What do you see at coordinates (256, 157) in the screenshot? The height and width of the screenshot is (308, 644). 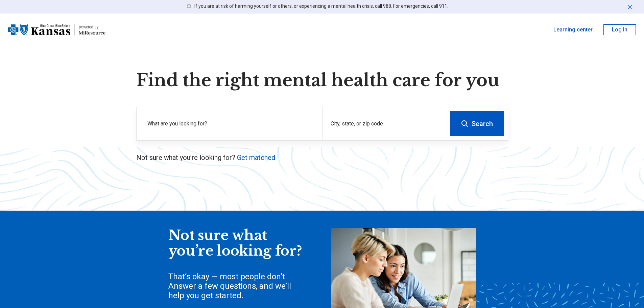 I see `a: Get matched` at bounding box center [256, 157].